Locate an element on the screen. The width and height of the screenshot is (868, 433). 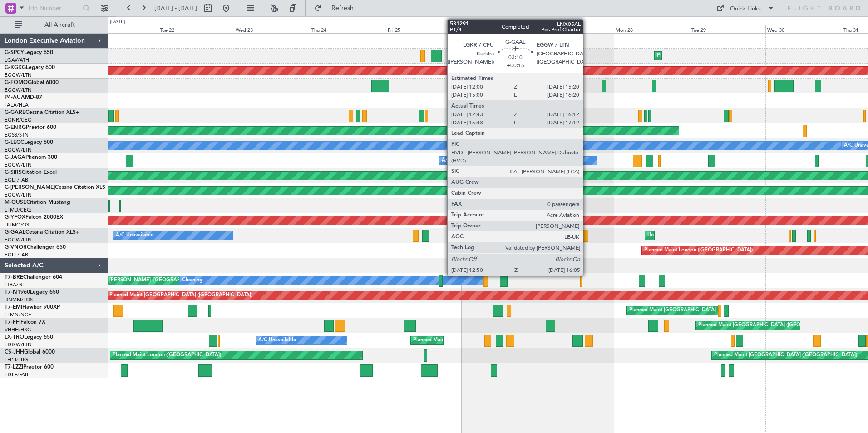
div: Fri 25 is located at coordinates (423, 29).